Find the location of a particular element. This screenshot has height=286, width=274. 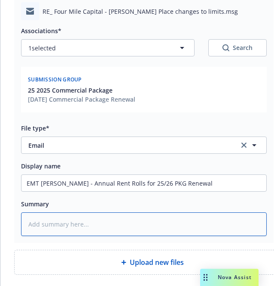

span: Nova Assist is located at coordinates (235, 277).